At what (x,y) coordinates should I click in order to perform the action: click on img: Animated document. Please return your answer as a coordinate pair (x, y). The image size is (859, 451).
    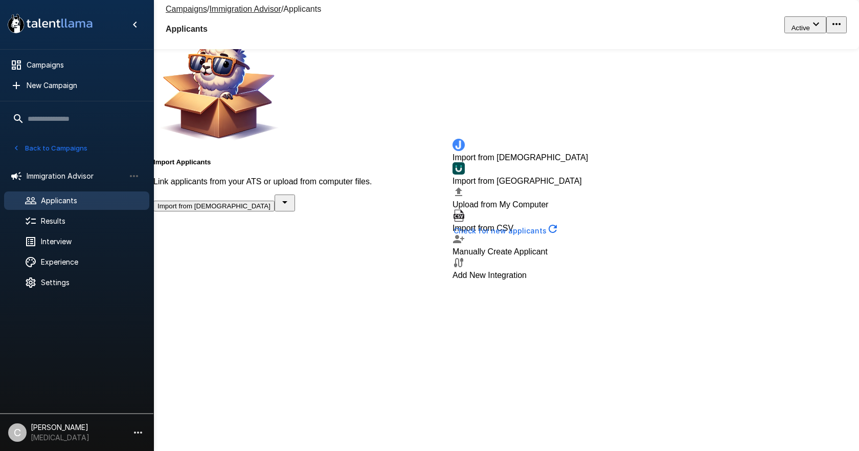
    Looking at the image, I should click on (217, 81).